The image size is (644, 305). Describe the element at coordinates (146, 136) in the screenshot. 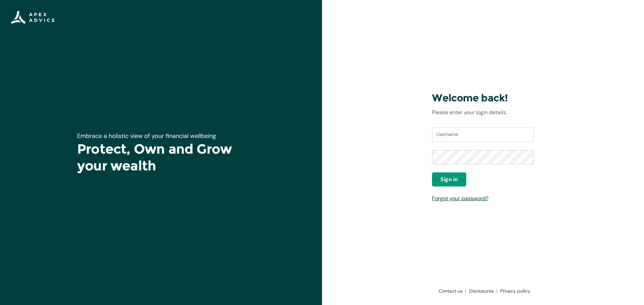

I see `span: Embrace a holistic view of your financial wellbeing` at that location.